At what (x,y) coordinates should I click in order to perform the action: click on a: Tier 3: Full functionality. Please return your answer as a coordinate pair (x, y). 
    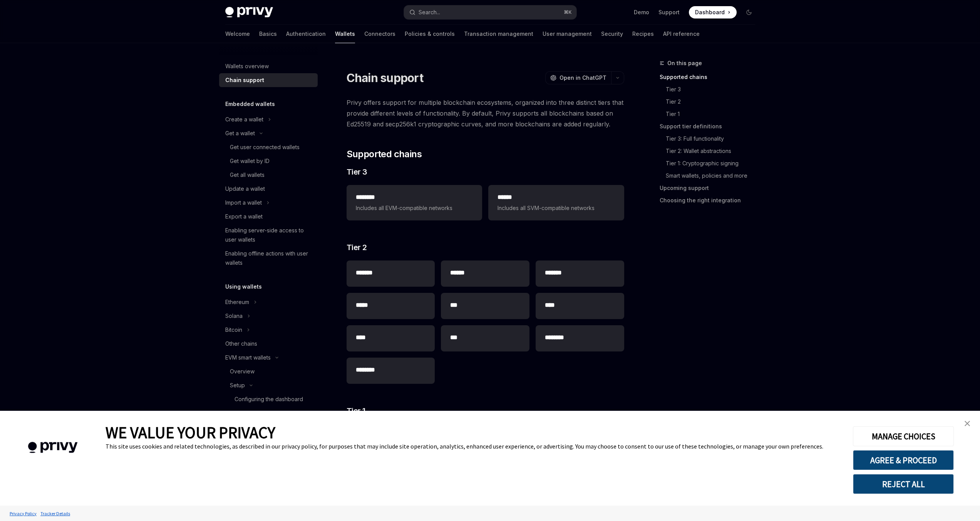
    Looking at the image, I should click on (710, 139).